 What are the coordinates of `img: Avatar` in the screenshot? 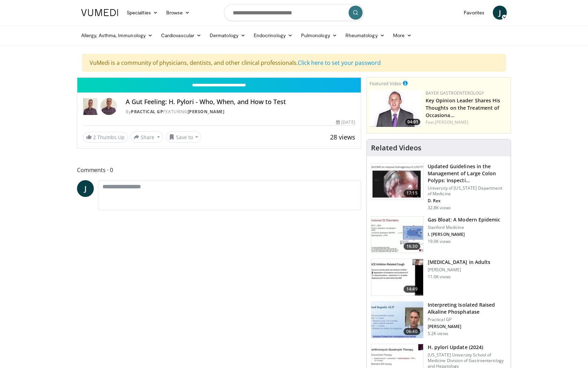 It's located at (109, 106).